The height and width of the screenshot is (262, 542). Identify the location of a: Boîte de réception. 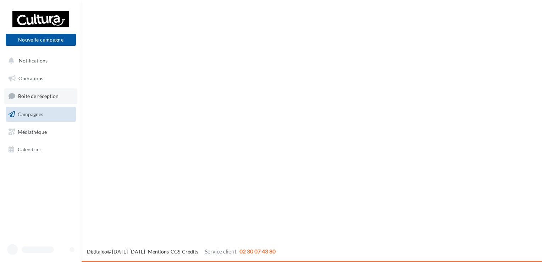
(41, 96).